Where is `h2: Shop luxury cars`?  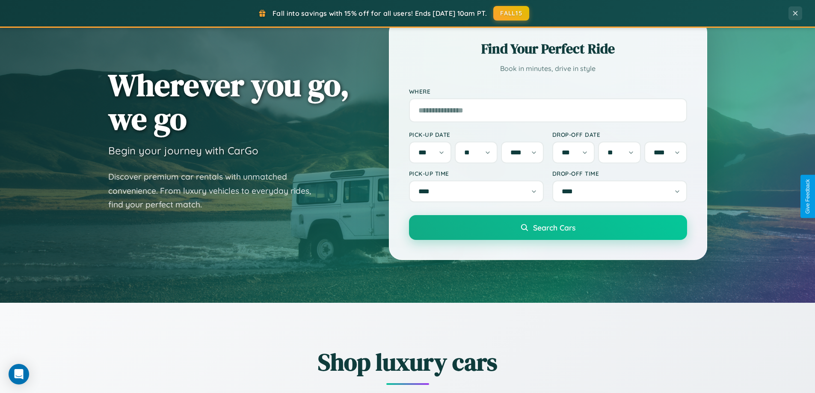
h2: Shop luxury cars is located at coordinates (408, 362).